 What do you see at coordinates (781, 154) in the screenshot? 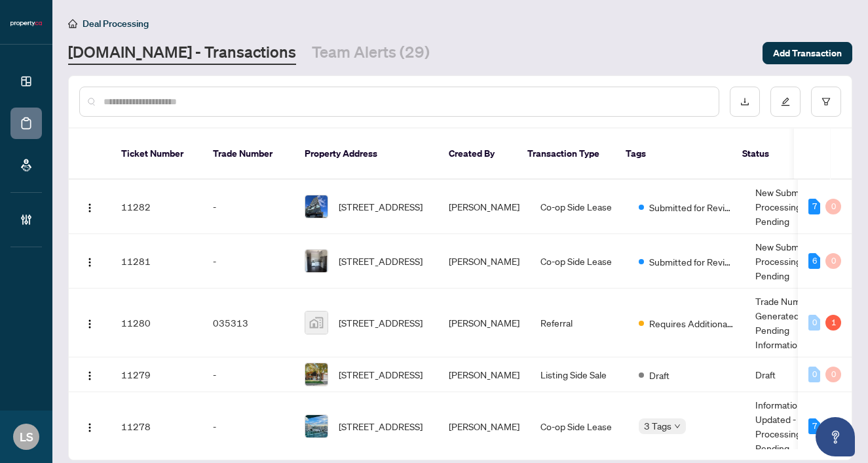
I see `th: Status` at bounding box center [781, 154].